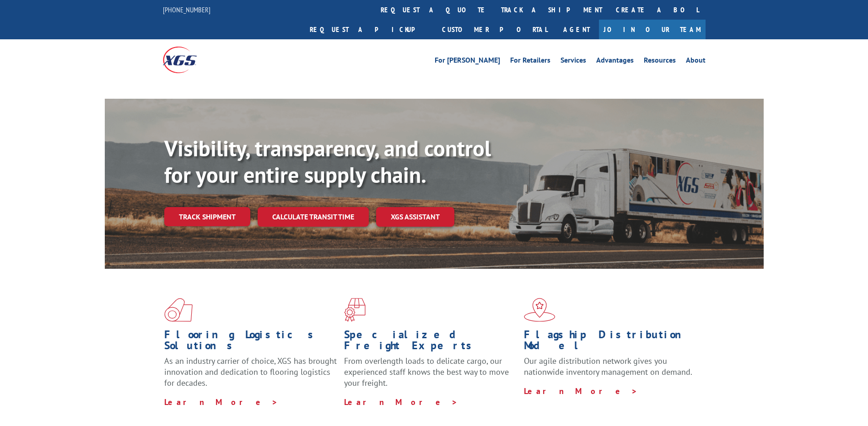  Describe the element at coordinates (652, 29) in the screenshot. I see `a: Join Our Team` at that location.